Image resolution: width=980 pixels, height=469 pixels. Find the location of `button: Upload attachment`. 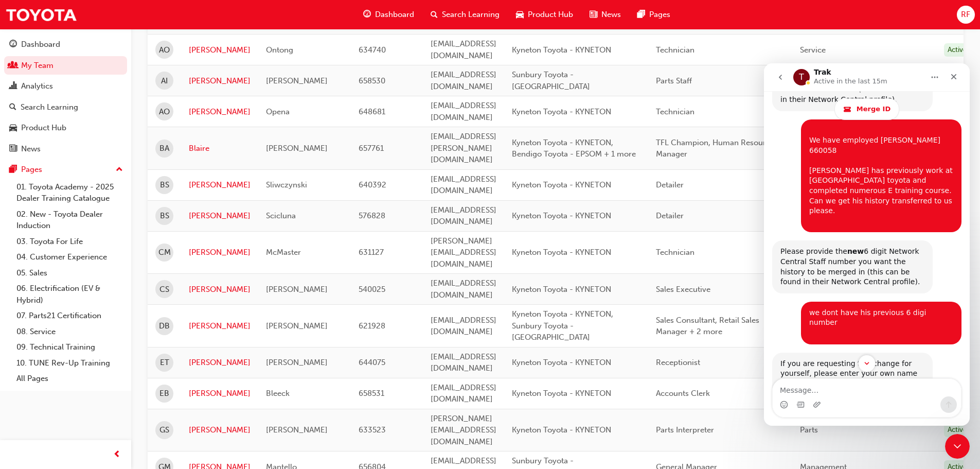

button: Upload attachment is located at coordinates (53, 341).